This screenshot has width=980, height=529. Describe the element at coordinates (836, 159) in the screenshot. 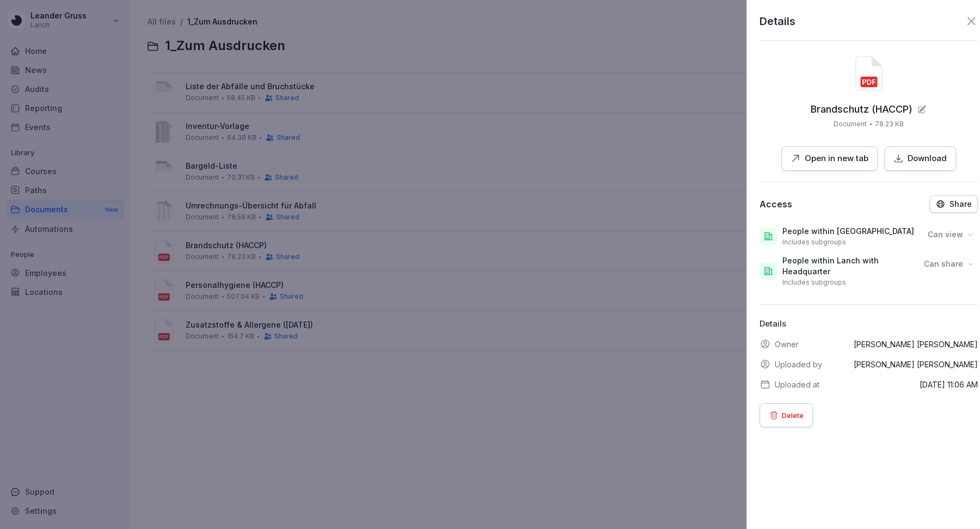

I see `p: Open in new tab` at that location.